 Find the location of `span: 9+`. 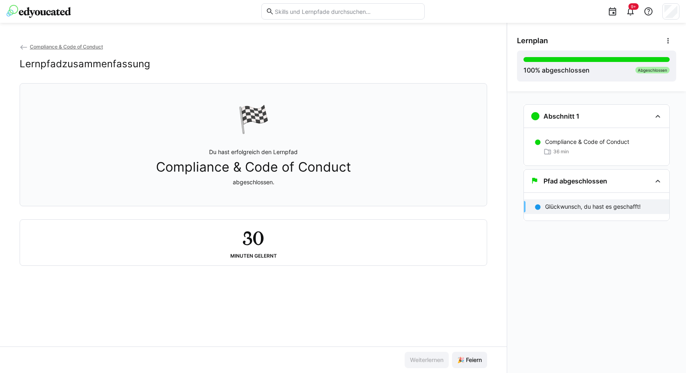

span: 9+ is located at coordinates (633, 7).